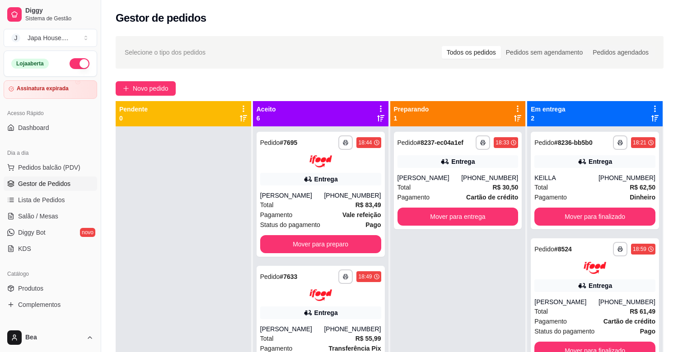  I want to click on div: Loja aberta, so click(30, 64).